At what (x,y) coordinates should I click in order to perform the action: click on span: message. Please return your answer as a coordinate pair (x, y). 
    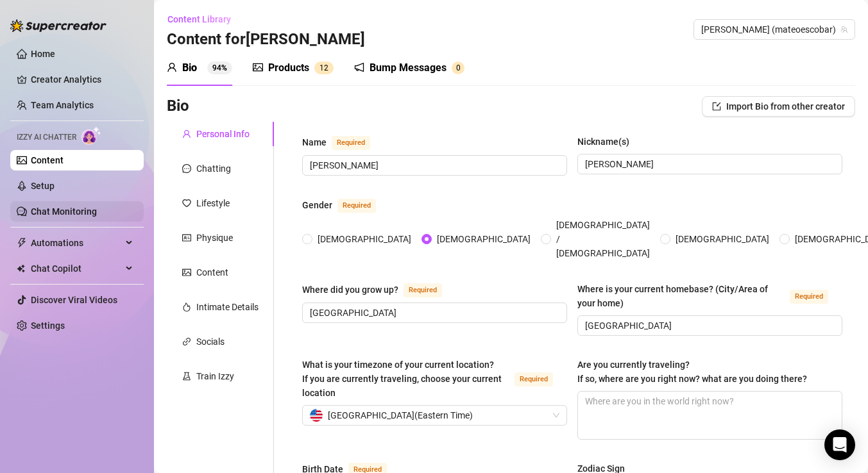
    Looking at the image, I should click on (187, 168).